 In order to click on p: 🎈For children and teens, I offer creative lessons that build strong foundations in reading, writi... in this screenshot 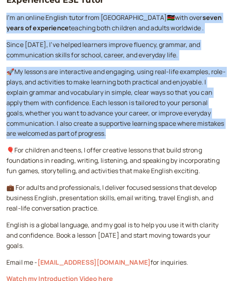, I will do `click(116, 161)`.